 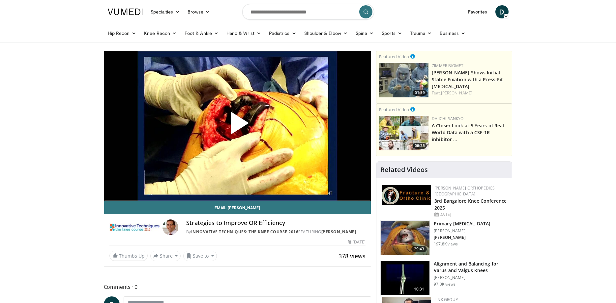 What do you see at coordinates (477, 12) in the screenshot?
I see `a: Favorites` at bounding box center [477, 12].